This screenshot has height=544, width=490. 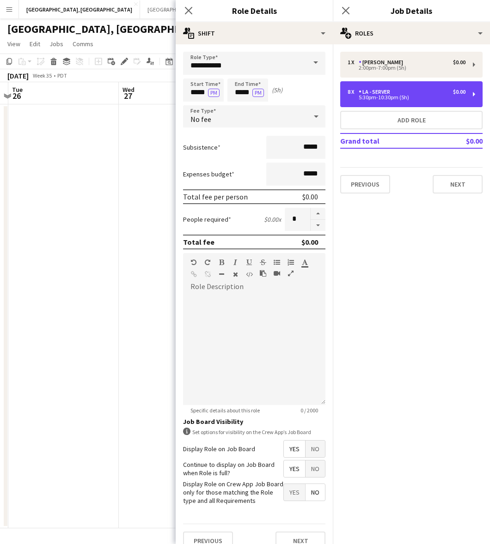 I want to click on button: Text Color, so click(x=304, y=262).